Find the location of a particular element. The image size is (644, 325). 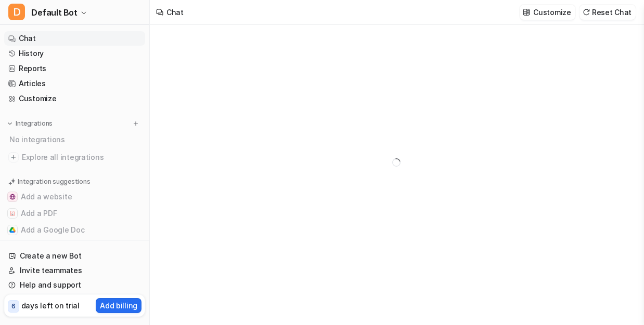

img: expand menu is located at coordinates (10, 123).